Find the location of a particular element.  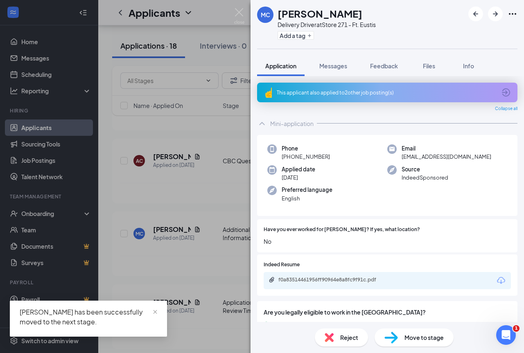

a: Download is located at coordinates (501, 281).